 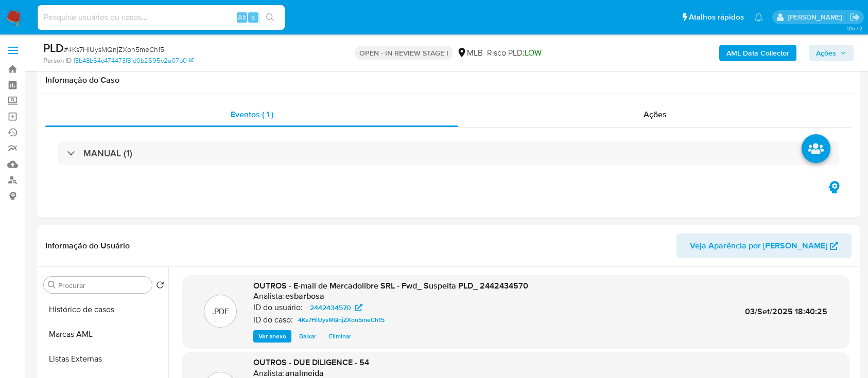 I want to click on span: 03/Set/2025 18:40:25, so click(x=785, y=311).